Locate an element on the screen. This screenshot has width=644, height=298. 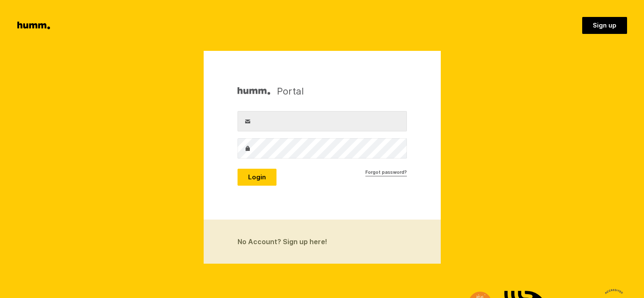
h1: Portal is located at coordinates (270, 91).